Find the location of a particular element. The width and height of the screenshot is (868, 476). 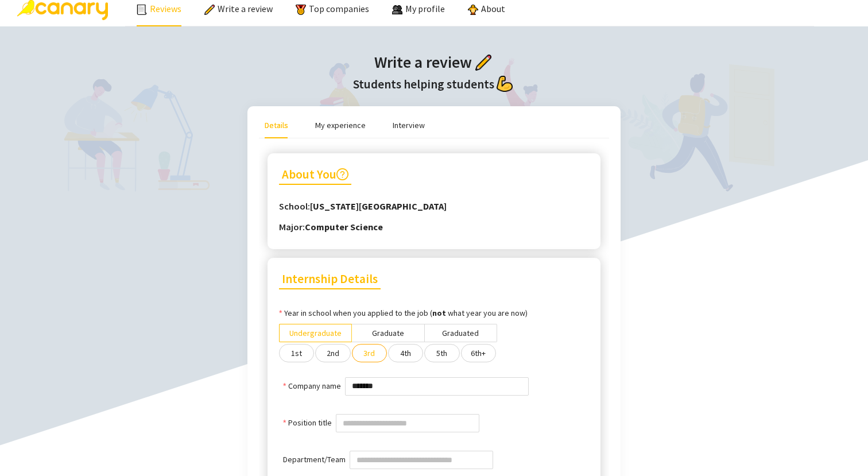

div: Interview is located at coordinates (409, 125).